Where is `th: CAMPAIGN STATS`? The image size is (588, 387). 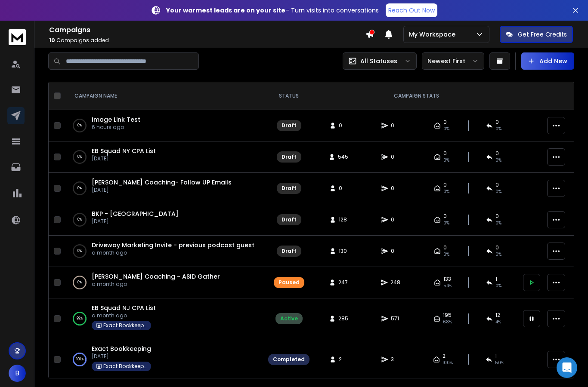
th: CAMPAIGN STATS is located at coordinates (416, 96).